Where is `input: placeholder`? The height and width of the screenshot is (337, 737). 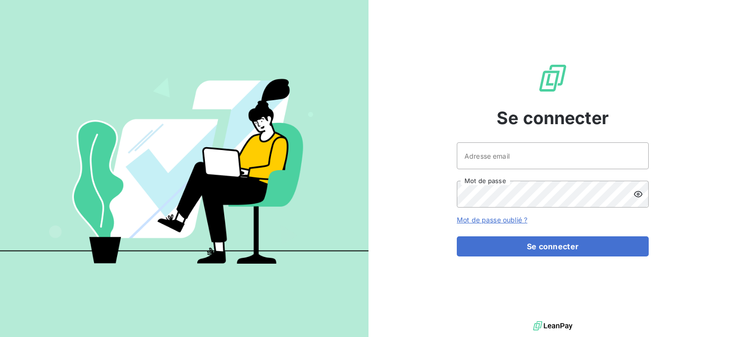 input: placeholder is located at coordinates (553, 156).